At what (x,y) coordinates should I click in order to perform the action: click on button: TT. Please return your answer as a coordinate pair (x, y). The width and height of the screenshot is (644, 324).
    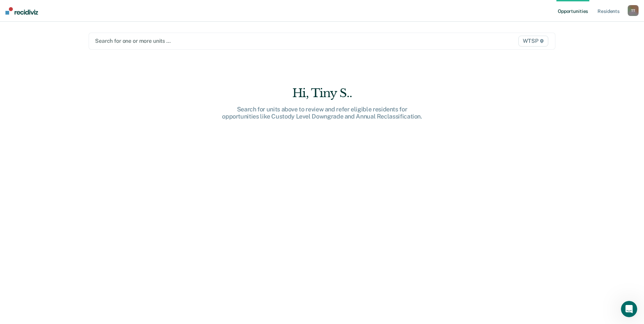
    Looking at the image, I should click on (633, 10).